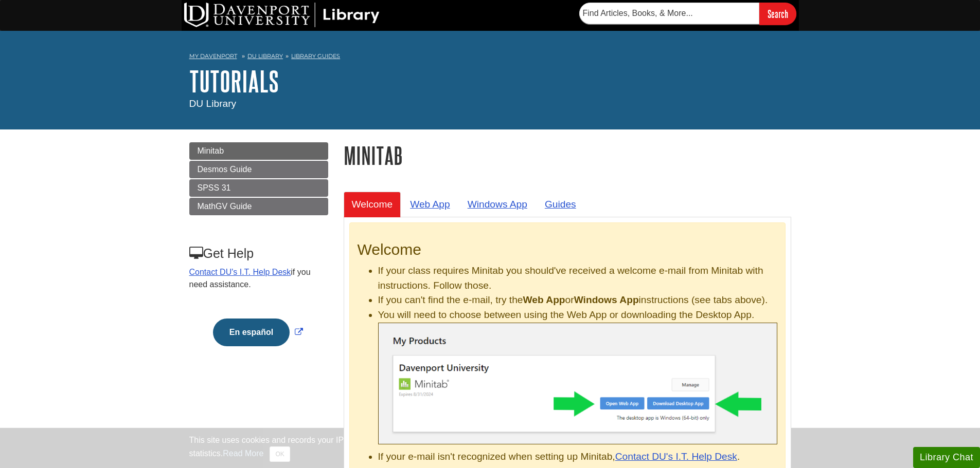  I want to click on a: Read More, so click(243, 453).